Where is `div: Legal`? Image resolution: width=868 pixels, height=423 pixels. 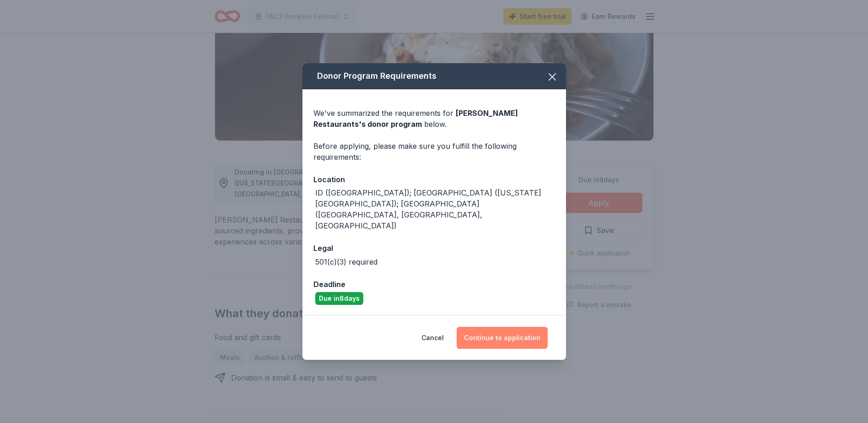
div: Legal is located at coordinates (434, 248).